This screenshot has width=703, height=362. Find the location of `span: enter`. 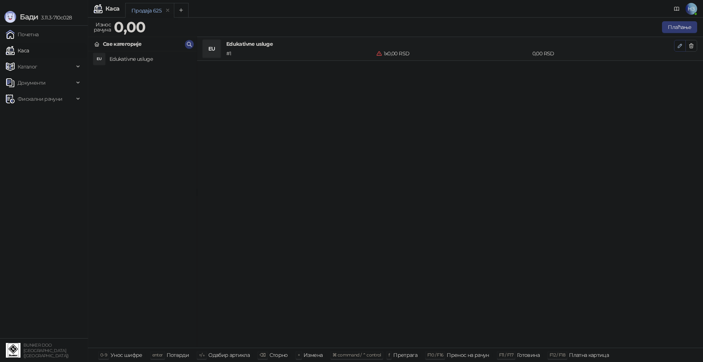

span: enter is located at coordinates (158, 355).